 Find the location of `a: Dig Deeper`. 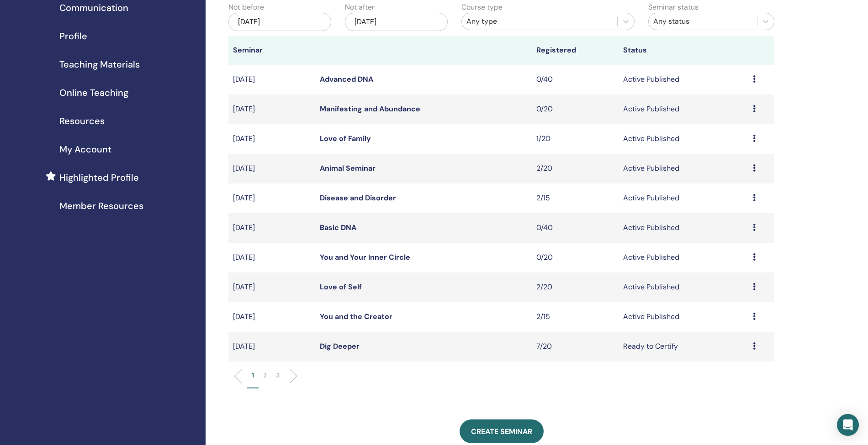

a: Dig Deeper is located at coordinates (339, 346).